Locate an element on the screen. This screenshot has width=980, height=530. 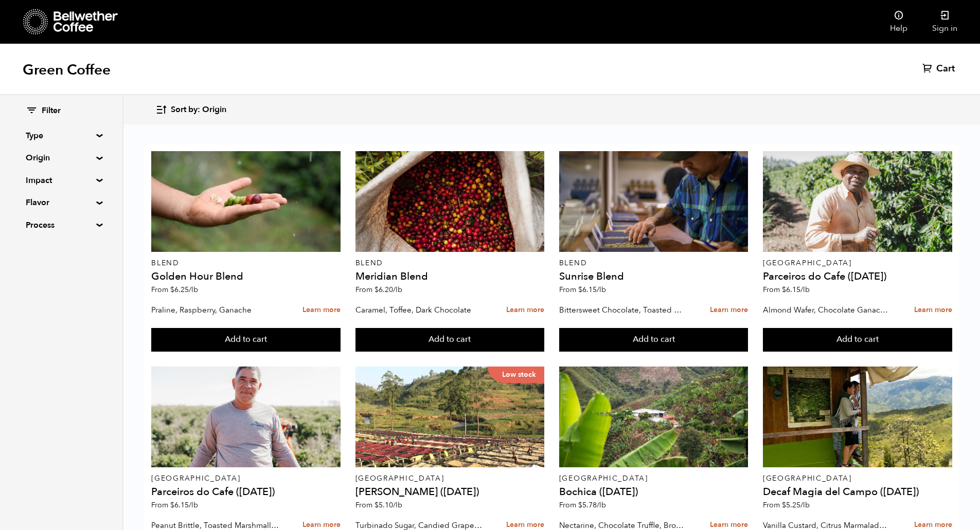
summary: Type is located at coordinates (61, 136).